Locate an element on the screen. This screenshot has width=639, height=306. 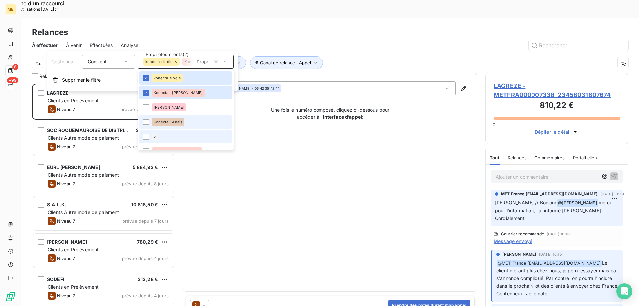
input: Rechercher is located at coordinates (578, 45).